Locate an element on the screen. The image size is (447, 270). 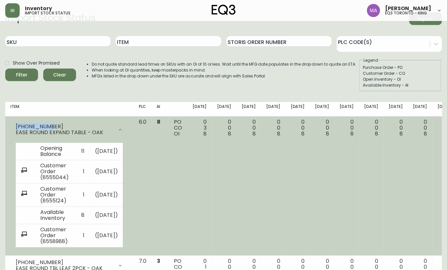
li: Do not quote standard lead times on SKUs with an OI of 10 or less. Wait until the MFG date popula... is located at coordinates (224, 64).